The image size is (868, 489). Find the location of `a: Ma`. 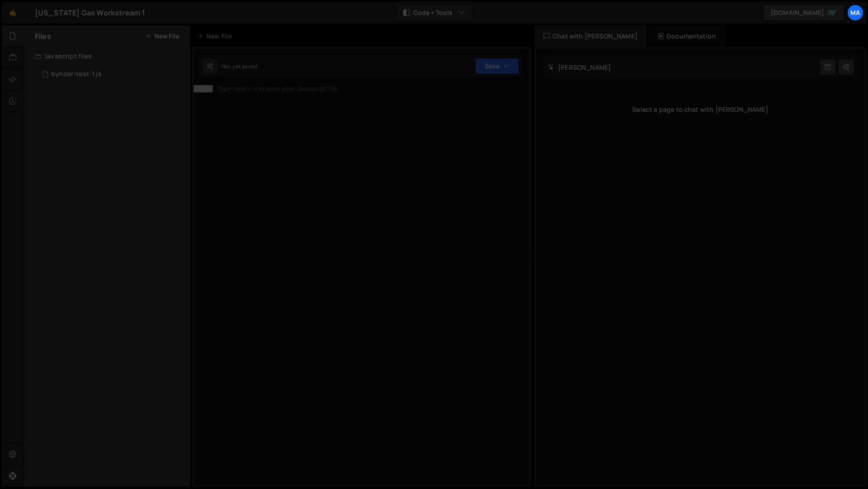

a: Ma is located at coordinates (856, 13).